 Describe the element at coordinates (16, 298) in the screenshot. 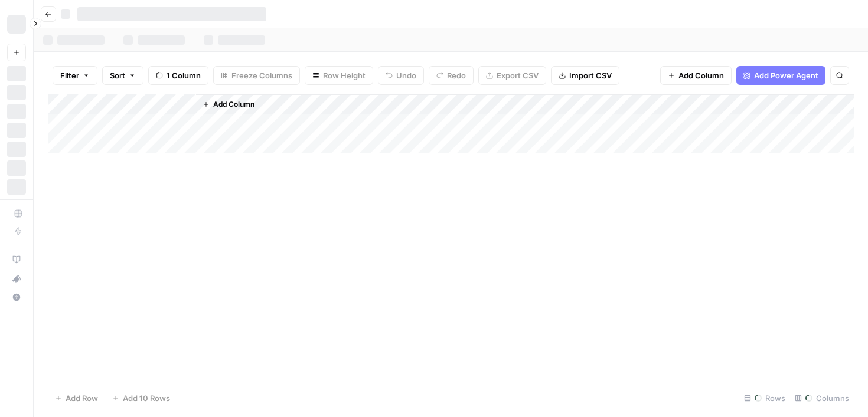

I see `button: Help + Support` at that location.